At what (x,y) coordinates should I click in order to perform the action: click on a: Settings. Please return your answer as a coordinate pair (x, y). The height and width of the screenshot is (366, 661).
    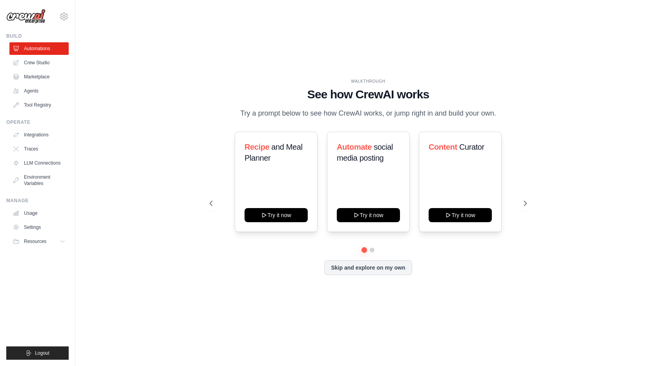
    Looking at the image, I should click on (39, 227).